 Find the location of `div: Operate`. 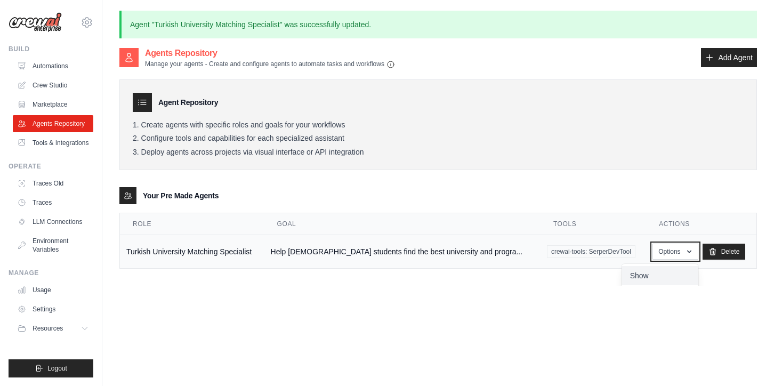

div: Operate is located at coordinates (51, 166).